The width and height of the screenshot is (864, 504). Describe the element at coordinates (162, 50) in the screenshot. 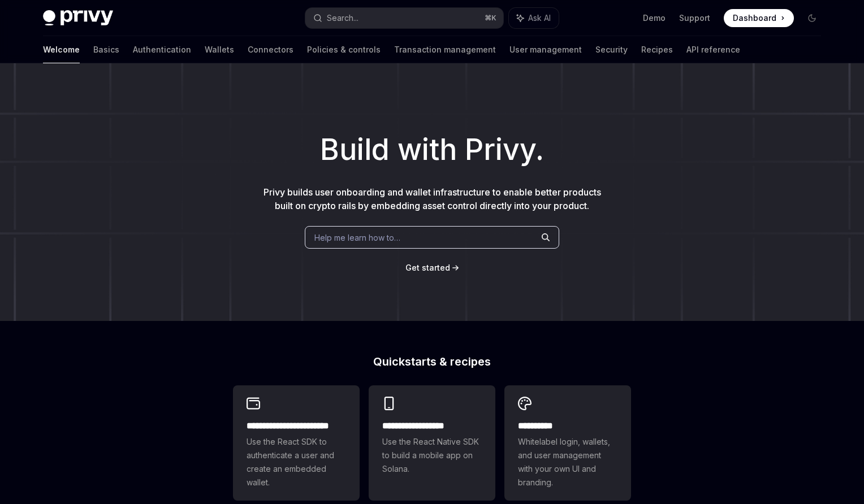

I see `a: Authentication` at that location.